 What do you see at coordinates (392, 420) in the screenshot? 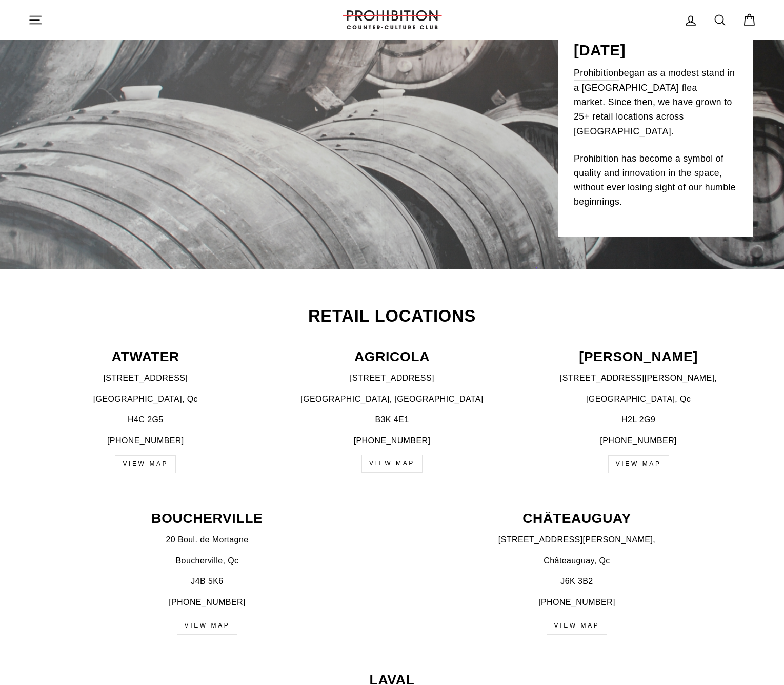
I see `p: B3K 4E1` at bounding box center [392, 420].